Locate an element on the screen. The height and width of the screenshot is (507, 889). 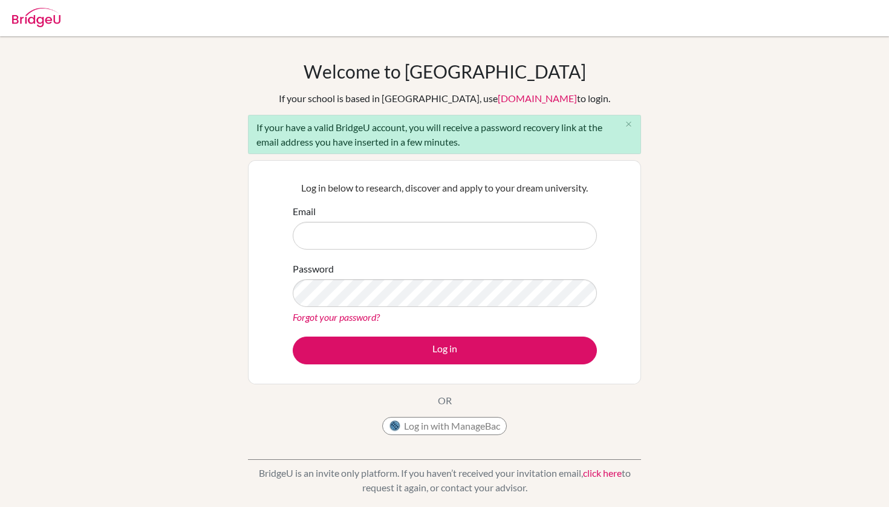
label: Password is located at coordinates (313, 269).